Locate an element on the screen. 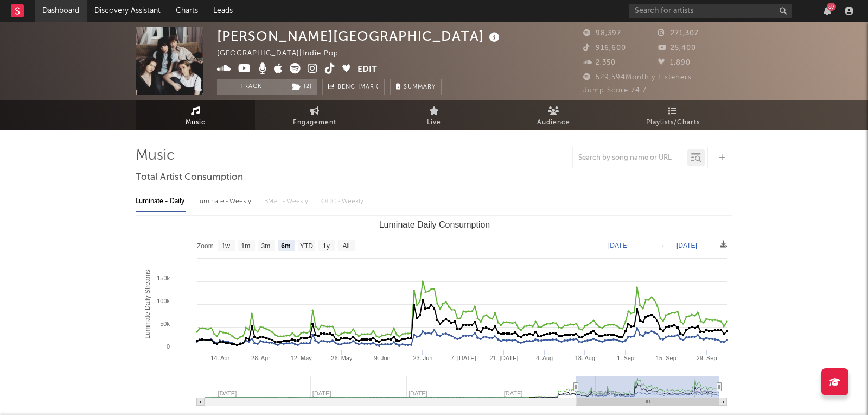  span: 271,307 is located at coordinates (678, 33).